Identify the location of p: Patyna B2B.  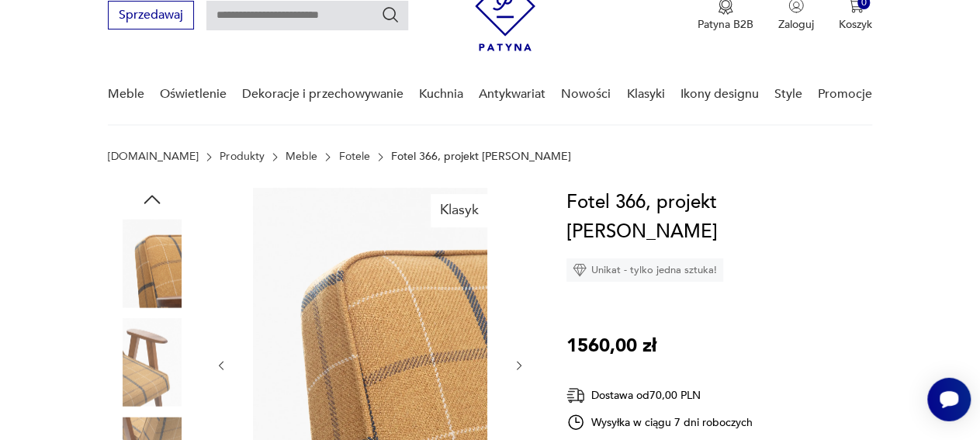
(725, 24).